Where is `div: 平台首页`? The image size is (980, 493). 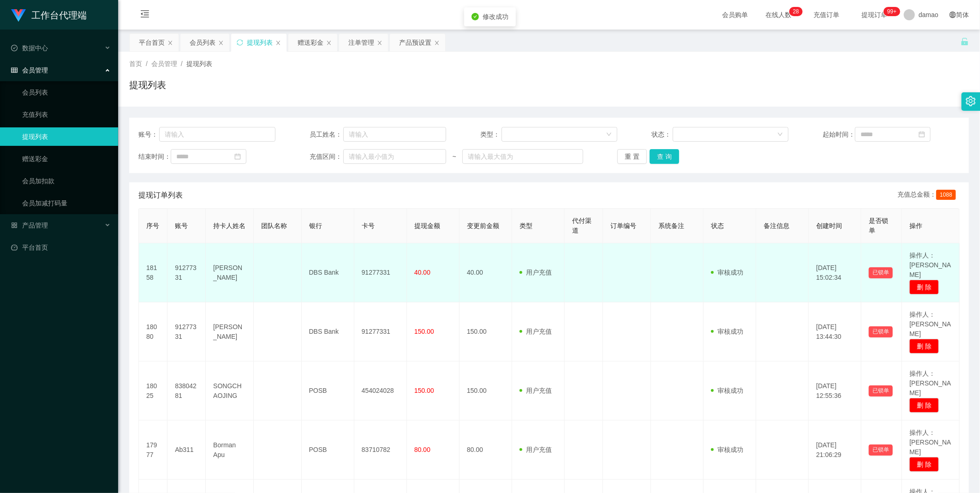 div: 平台首页 is located at coordinates (152, 42).